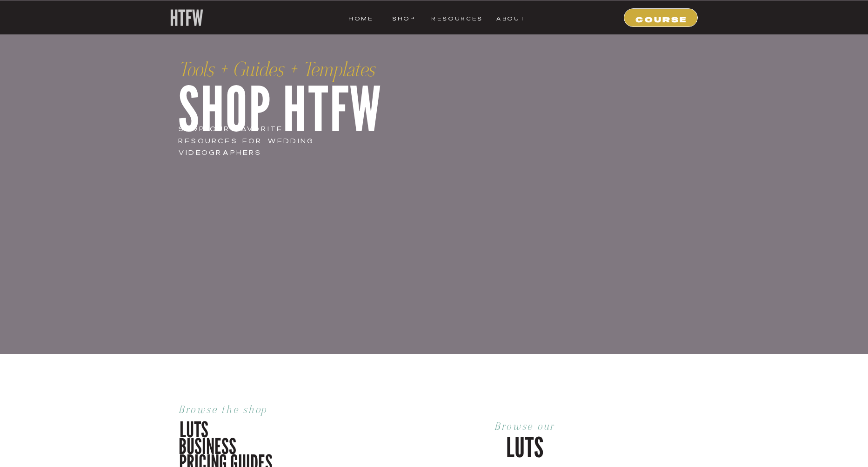 Image resolution: width=868 pixels, height=467 pixels. I want to click on nav: ABOUT, so click(507, 17).